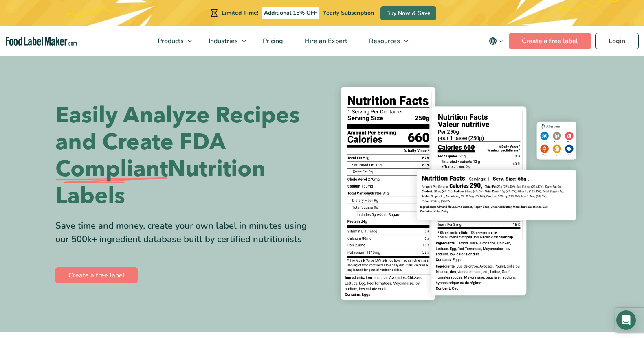 This screenshot has height=338, width=644. What do you see at coordinates (224, 41) in the screenshot?
I see `a: Industries` at bounding box center [224, 41].